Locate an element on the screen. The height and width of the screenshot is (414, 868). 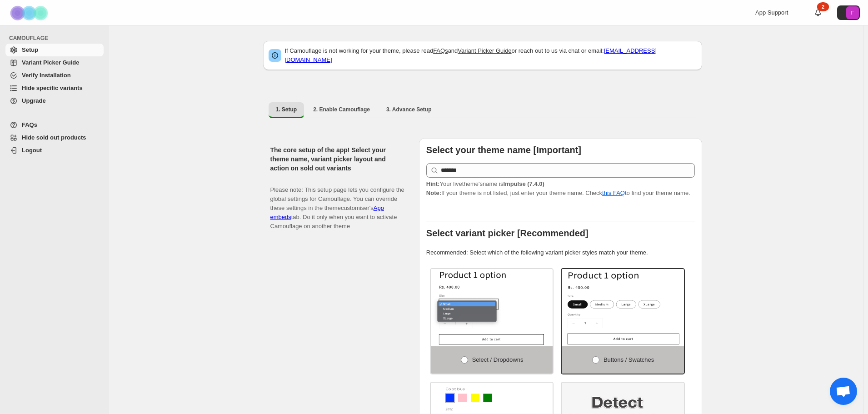
a: Logout is located at coordinates (54, 151).